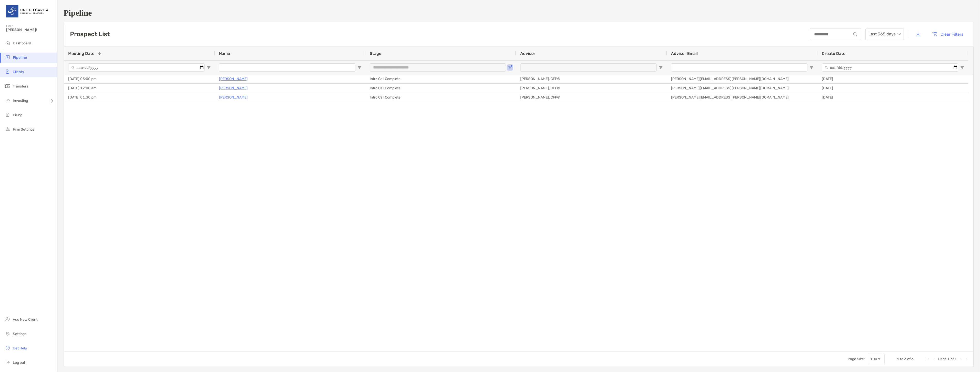 Image resolution: width=980 pixels, height=372 pixels. Describe the element at coordinates (8, 319) in the screenshot. I see `img: add_new_client icon` at that location.